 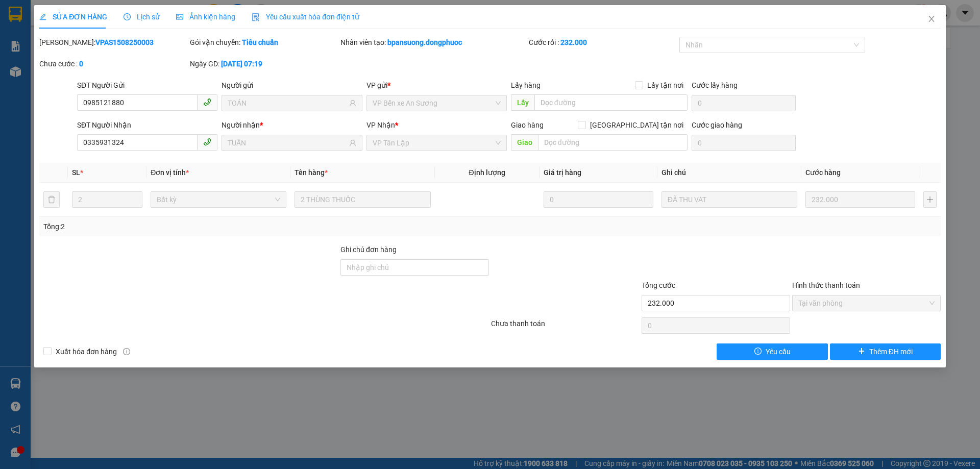 What do you see at coordinates (524, 142) in the screenshot?
I see `span: Giao` at bounding box center [524, 142].